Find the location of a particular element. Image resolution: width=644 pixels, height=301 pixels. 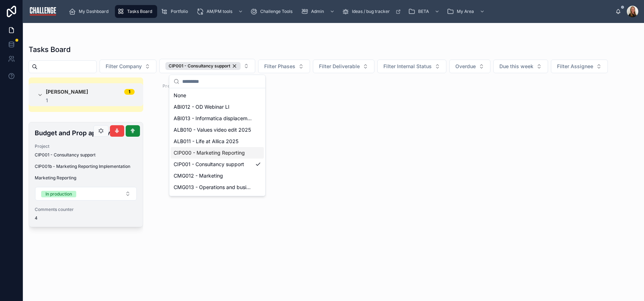

span: 4 is located at coordinates (86, 218).